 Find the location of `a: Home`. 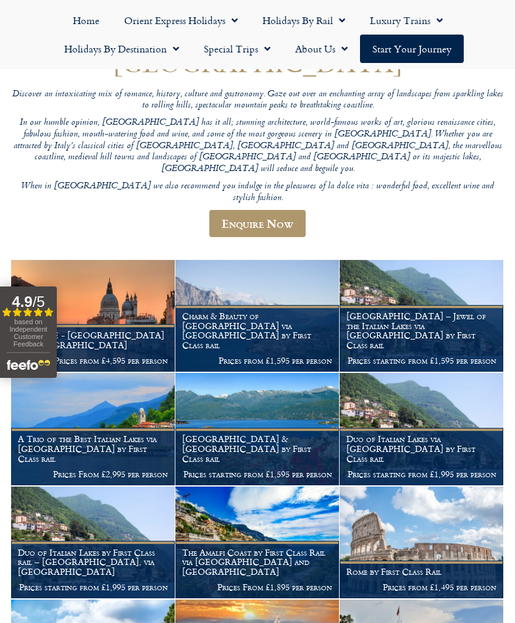

a: Home is located at coordinates (86, 20).